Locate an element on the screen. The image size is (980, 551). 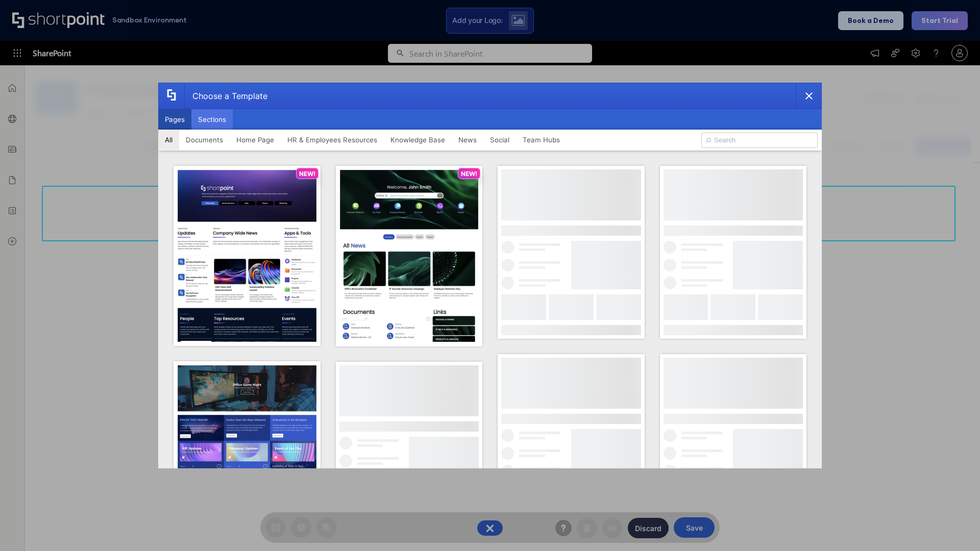
button: Knowledge Base is located at coordinates (418, 140).